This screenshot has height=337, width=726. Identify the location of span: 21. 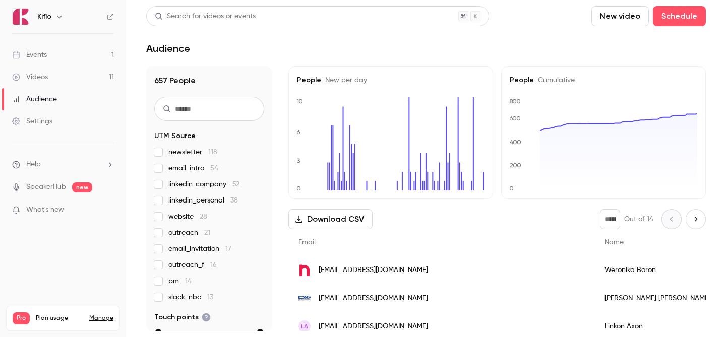
(207, 233).